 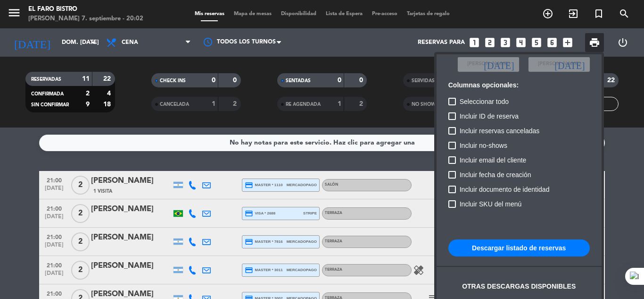 What do you see at coordinates (484, 102) in the screenshot?
I see `span: Seleccionar todo` at bounding box center [484, 102].